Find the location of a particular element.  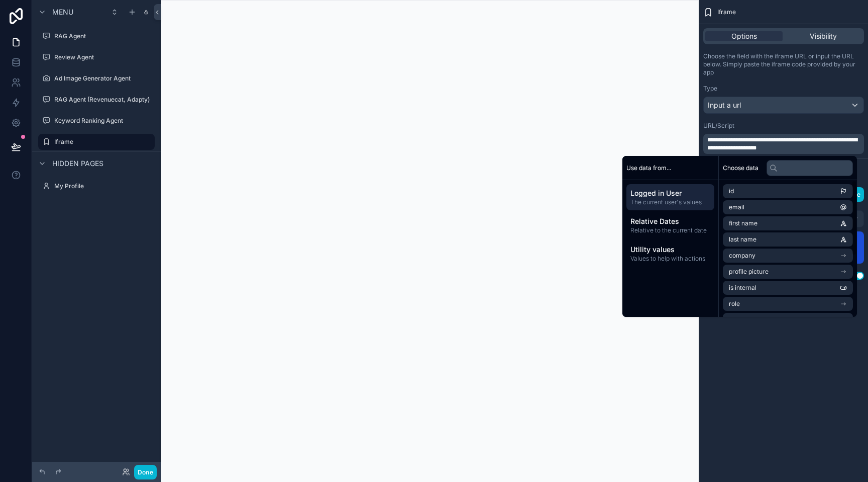

a: Ad Image Generator Agent is located at coordinates (97, 78).